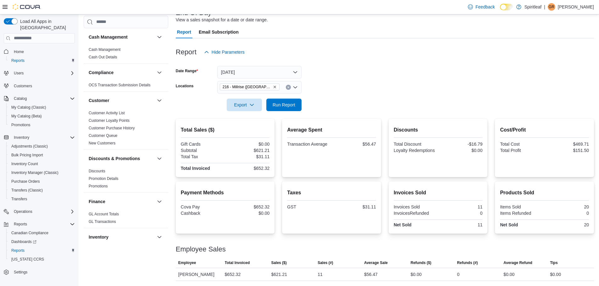 The height and width of the screenshot is (286, 599). I want to click on span: 216 - Millrise (Calgary), so click(250, 87).